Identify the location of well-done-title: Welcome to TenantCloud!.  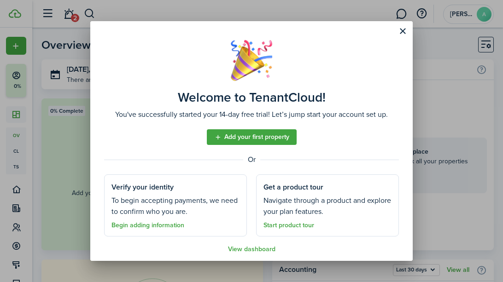
(251, 98).